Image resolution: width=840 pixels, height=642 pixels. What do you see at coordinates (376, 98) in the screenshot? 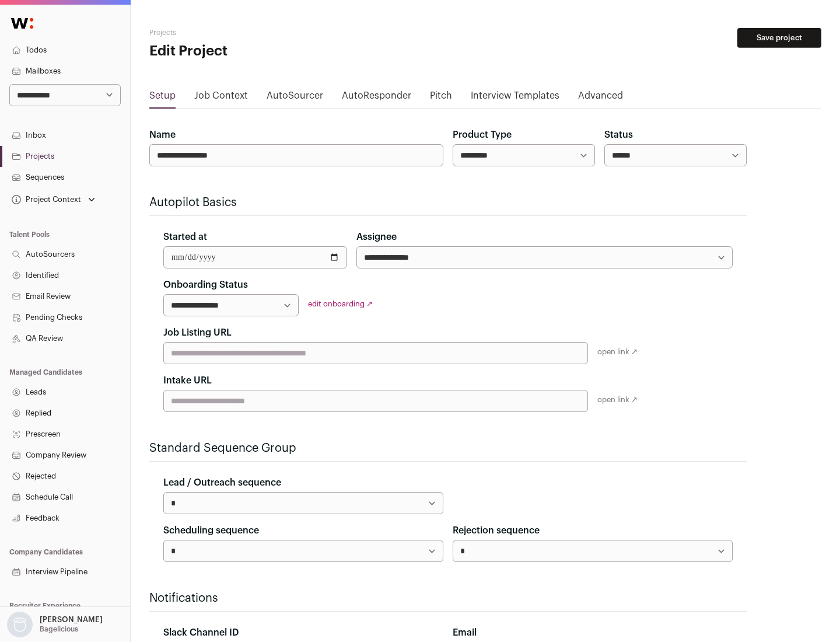
I see `a: AutoResponder` at bounding box center [376, 98].